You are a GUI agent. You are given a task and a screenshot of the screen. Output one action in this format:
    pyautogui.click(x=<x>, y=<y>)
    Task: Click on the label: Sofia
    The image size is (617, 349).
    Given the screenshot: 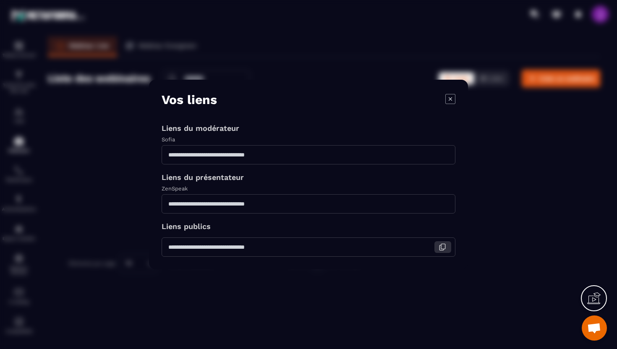 What is the action you would take?
    pyautogui.click(x=168, y=139)
    